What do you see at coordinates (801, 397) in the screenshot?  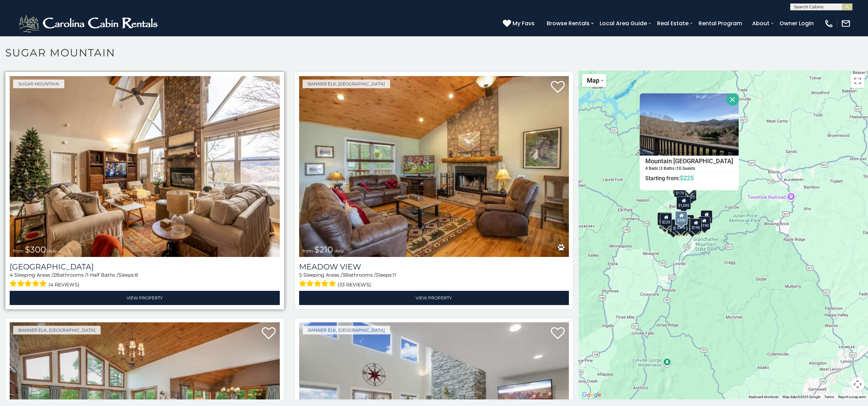 I see `span: Map data ©2025 Google` at bounding box center [801, 397].